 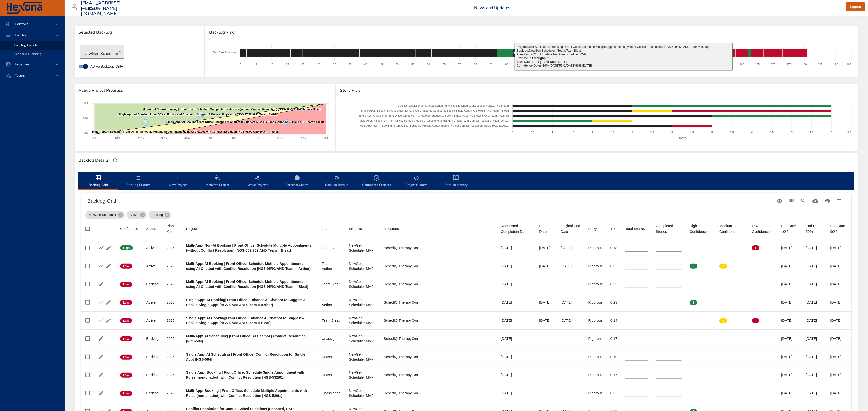 I want to click on text: 90%, so click(x=303, y=138).